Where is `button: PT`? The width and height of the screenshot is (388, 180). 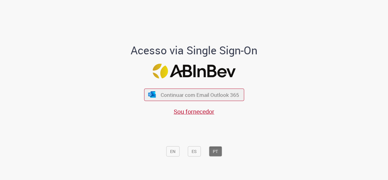
button: PT is located at coordinates (215, 151).